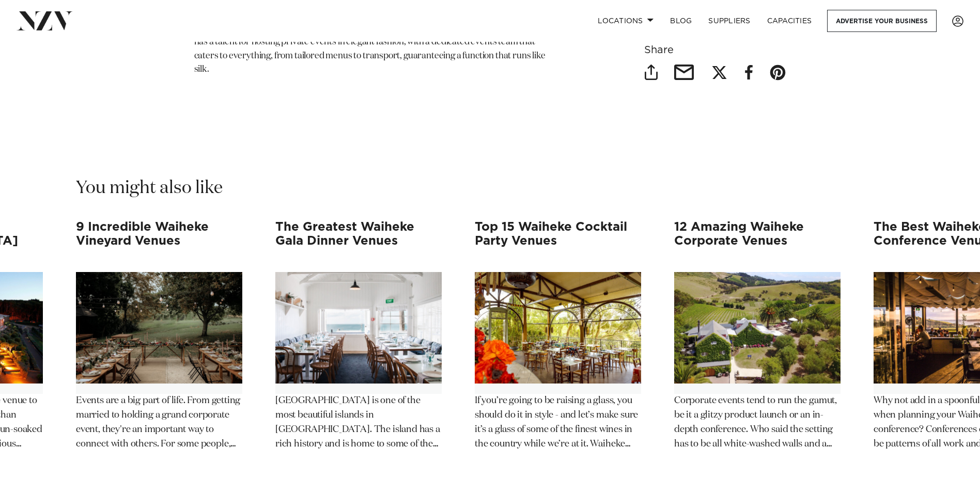  Describe the element at coordinates (715, 50) in the screenshot. I see `h6: Share` at that location.